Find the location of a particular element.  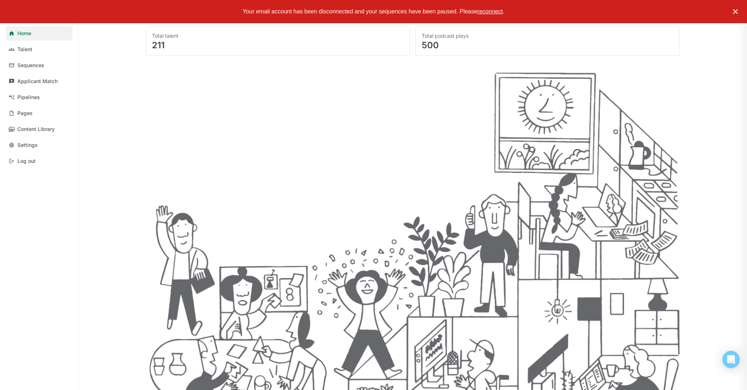

div: Log out is located at coordinates (26, 161).